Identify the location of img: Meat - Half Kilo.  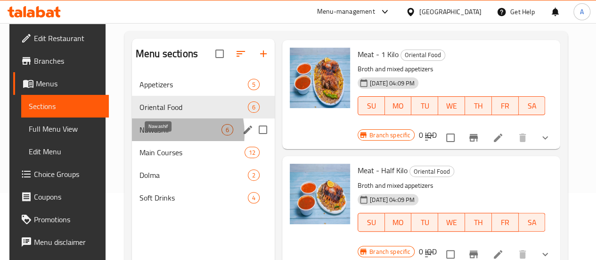
(320, 194).